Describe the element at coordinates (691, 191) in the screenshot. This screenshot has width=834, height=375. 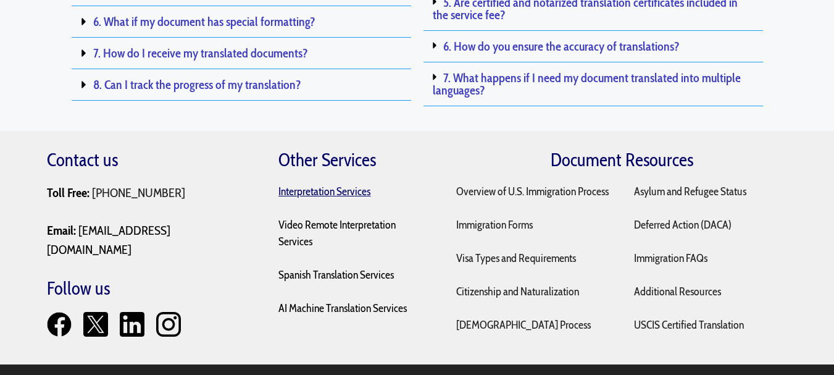
I see `a: Asylum and Refugee Status` at that location.